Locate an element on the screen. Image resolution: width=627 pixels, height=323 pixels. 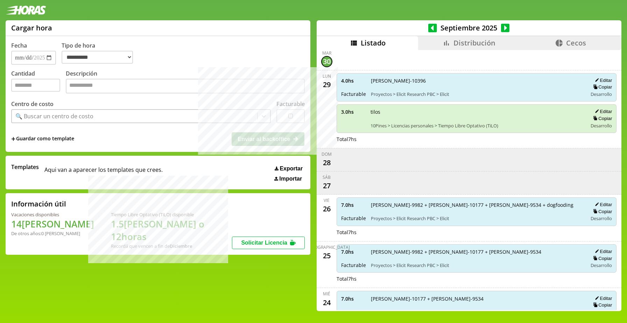
h2: Información útil is located at coordinates (38, 204).